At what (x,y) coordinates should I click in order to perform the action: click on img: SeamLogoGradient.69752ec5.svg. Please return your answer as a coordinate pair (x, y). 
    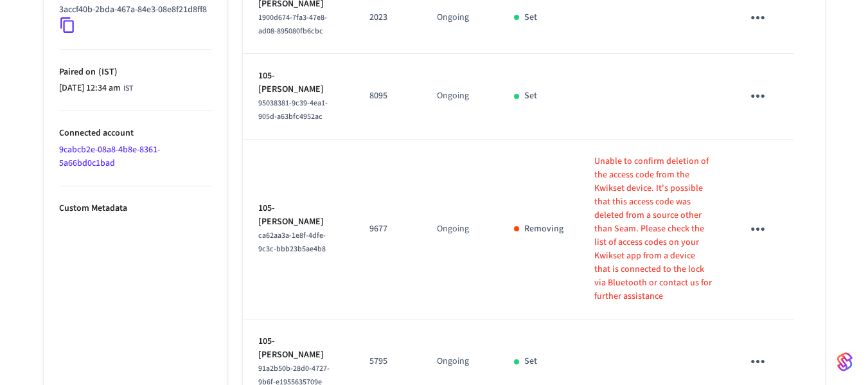
    Looking at the image, I should click on (844, 362).